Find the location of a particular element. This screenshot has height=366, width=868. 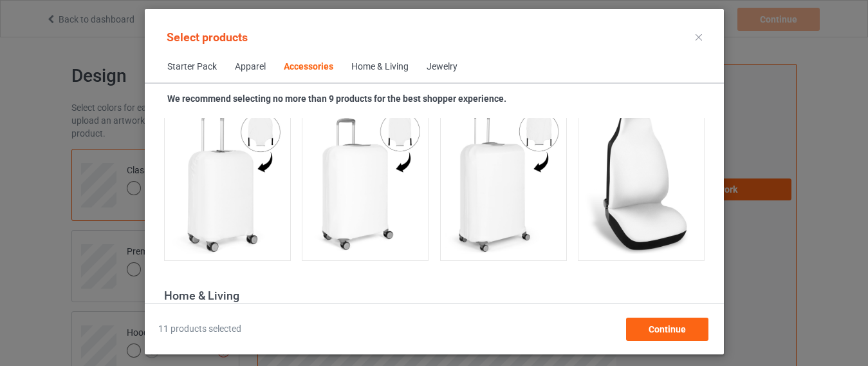

div: Accessories is located at coordinates (308, 67).